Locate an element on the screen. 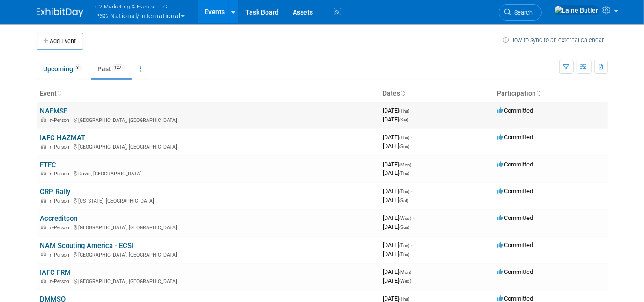  span: G2 Marketing & Events, LLC is located at coordinates (140, 6).